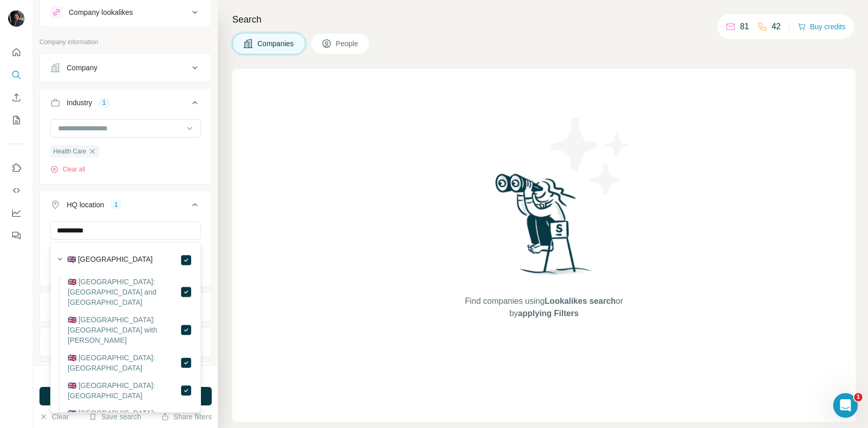 This screenshot has width=868, height=428. I want to click on span: Lookalikes search, so click(580, 301).